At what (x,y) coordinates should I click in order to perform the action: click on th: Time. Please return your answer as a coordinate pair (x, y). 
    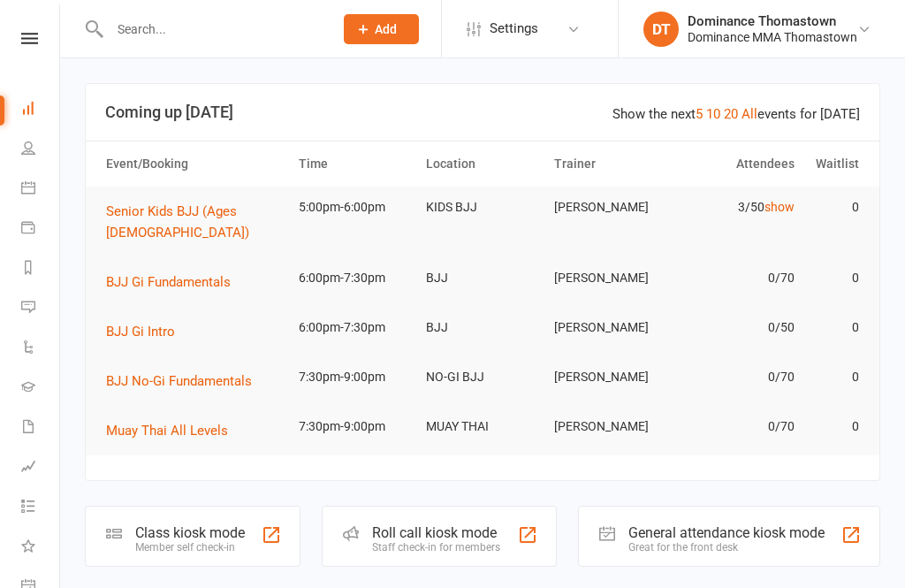
    Looking at the image, I should click on (354, 164).